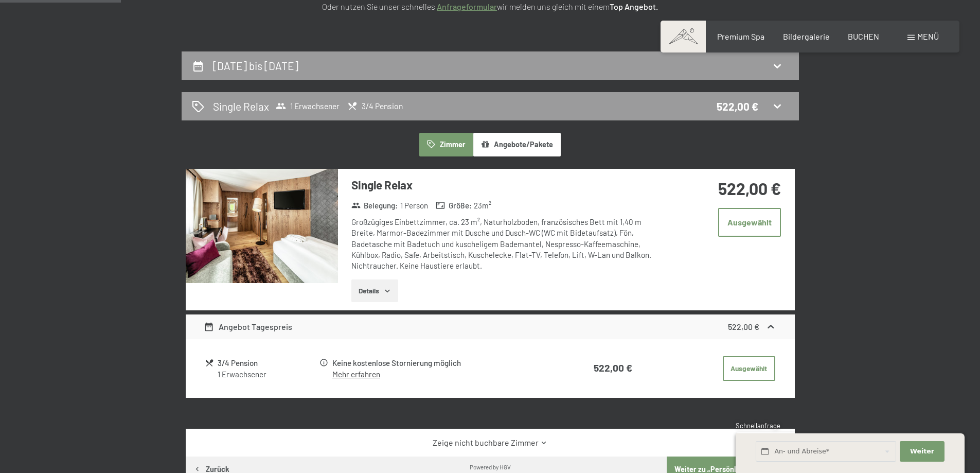  I want to click on span: Menü, so click(929, 36).